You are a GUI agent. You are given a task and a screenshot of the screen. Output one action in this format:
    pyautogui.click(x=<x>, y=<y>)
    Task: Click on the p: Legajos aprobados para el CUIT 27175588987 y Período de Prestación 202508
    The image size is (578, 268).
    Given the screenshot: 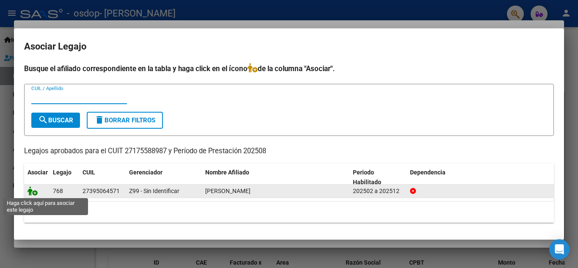 What is the action you would take?
    pyautogui.click(x=289, y=151)
    